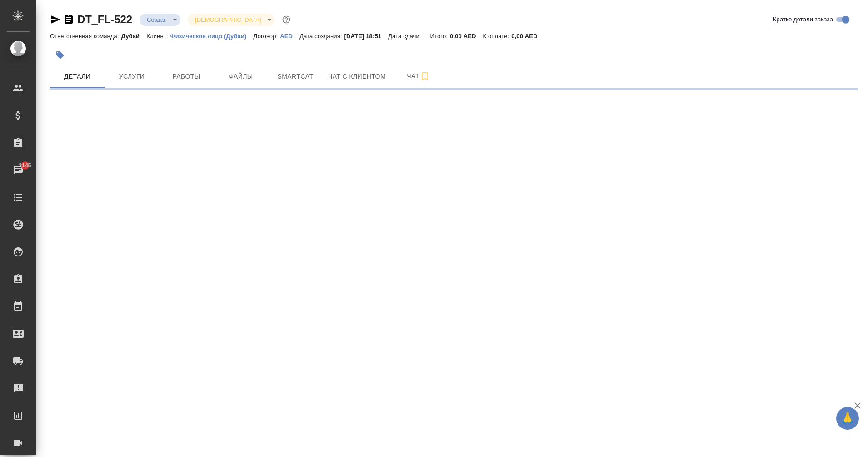 The height and width of the screenshot is (457, 868). What do you see at coordinates (131, 77) in the screenshot?
I see `span: Услуги` at bounding box center [131, 77].